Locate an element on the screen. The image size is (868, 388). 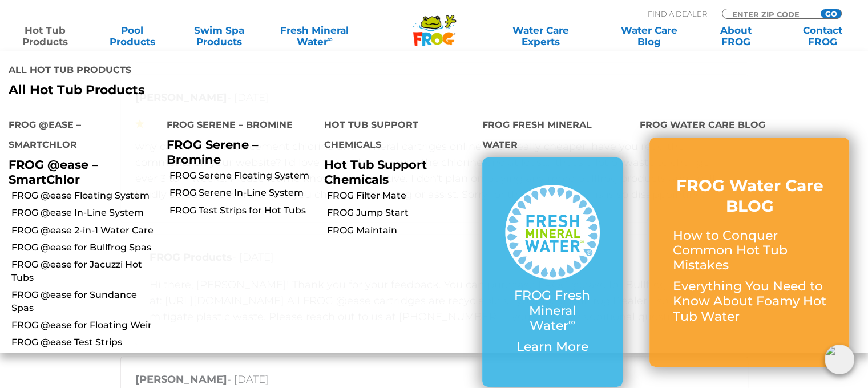
p: Learn More is located at coordinates (553, 347).